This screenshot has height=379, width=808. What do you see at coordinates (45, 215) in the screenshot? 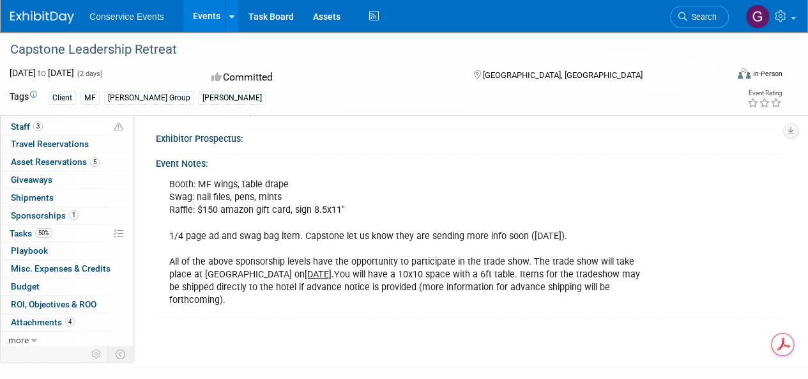
I see `span: Sponsorships` at bounding box center [45, 215].